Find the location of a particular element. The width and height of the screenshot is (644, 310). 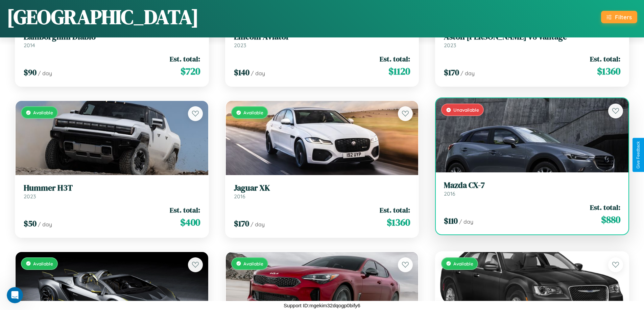

span: $ 400 is located at coordinates (190, 222).